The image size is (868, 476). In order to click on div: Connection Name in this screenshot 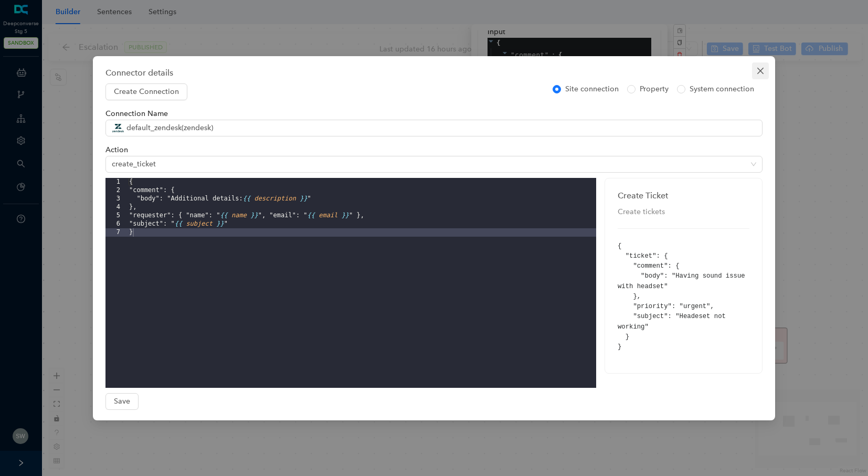, I will do `click(434, 114)`.